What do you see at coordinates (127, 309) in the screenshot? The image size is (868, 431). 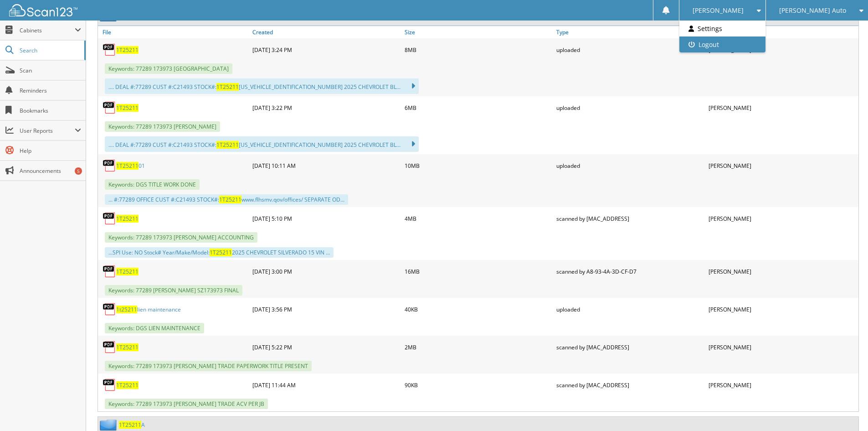 I see `span: 1t25211` at bounding box center [127, 309].